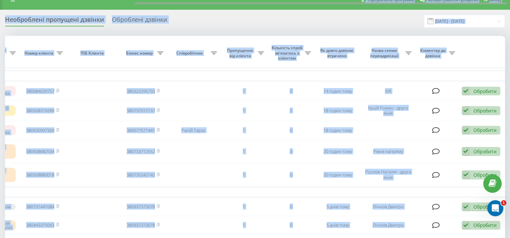  I want to click on td: Рапій Тарас, so click(194, 130).